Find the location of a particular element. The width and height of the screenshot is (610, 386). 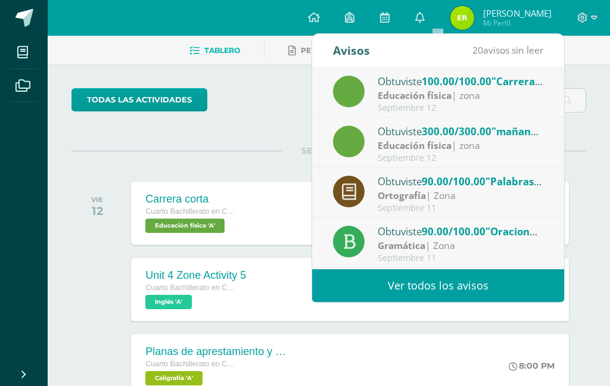

span: 20 is located at coordinates (478, 50).